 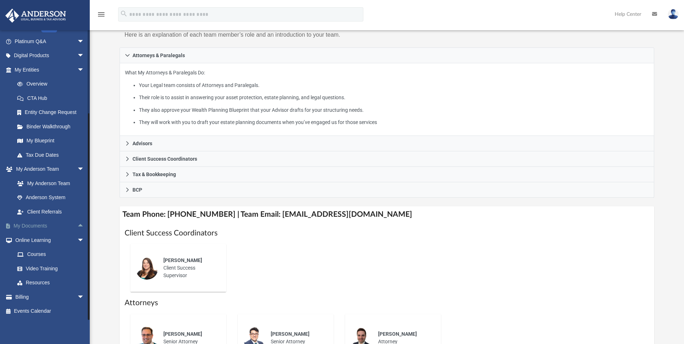 What do you see at coordinates (50, 226) in the screenshot?
I see `a: My Documentsarrow_drop_up` at bounding box center [50, 226].